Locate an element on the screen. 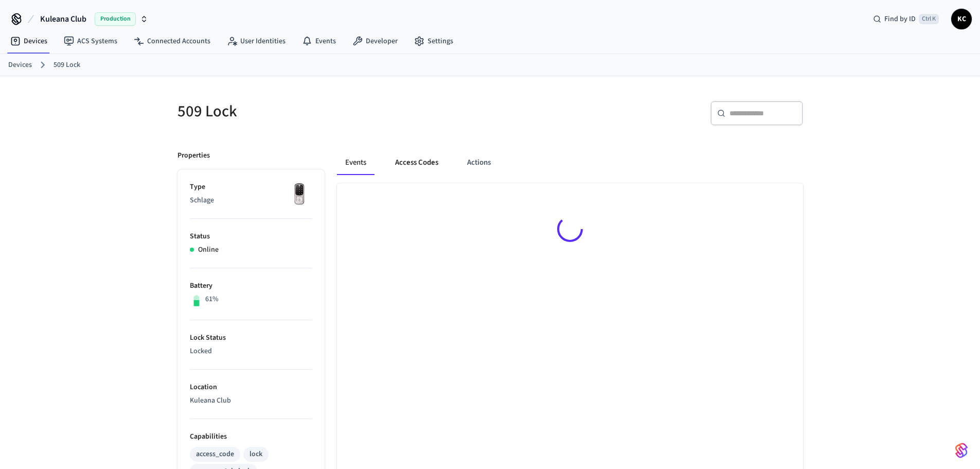 This screenshot has width=980, height=469. p: Location is located at coordinates (251, 387).